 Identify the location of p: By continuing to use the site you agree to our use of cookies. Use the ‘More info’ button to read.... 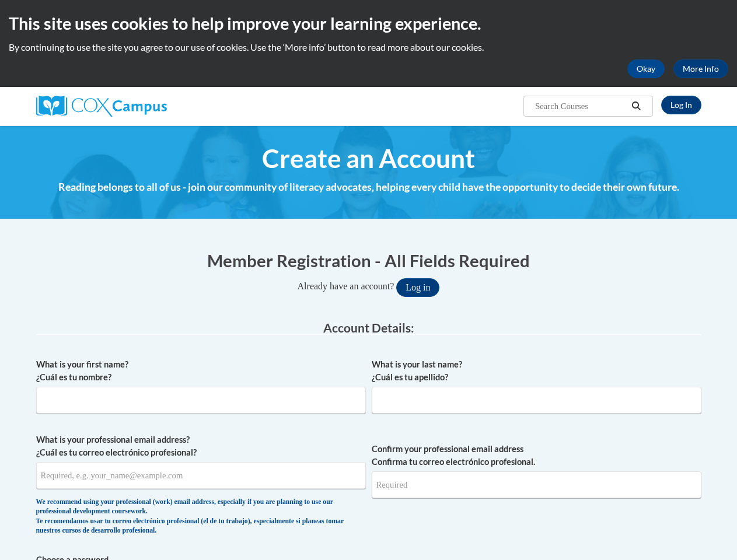
(368, 47).